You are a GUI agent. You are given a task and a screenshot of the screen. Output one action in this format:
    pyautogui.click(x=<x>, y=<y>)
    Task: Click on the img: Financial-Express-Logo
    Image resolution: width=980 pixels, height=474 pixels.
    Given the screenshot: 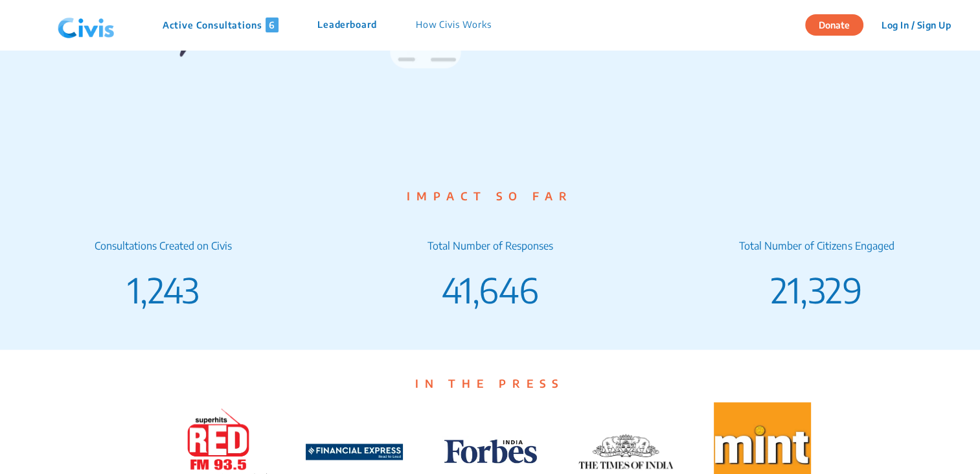 What is the action you would take?
    pyautogui.click(x=355, y=451)
    